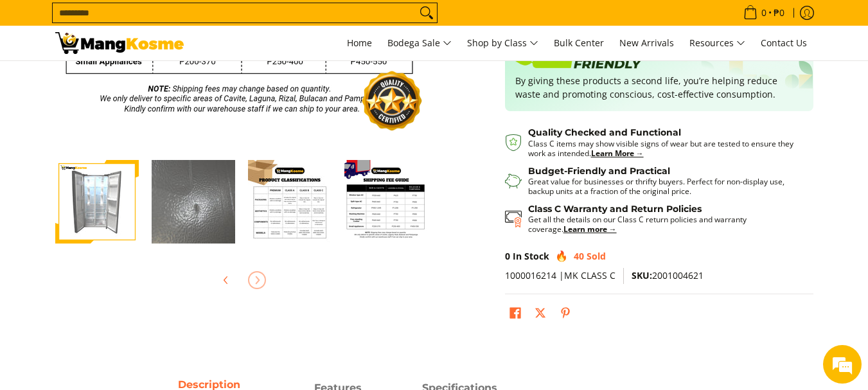 The width and height of the screenshot is (868, 390). Describe the element at coordinates (120, 43) in the screenshot. I see `img: Condura 16.2 Cu.Ft. Side-by-Side Inverter Ref (Class C) l Mang Kosme` at that location.